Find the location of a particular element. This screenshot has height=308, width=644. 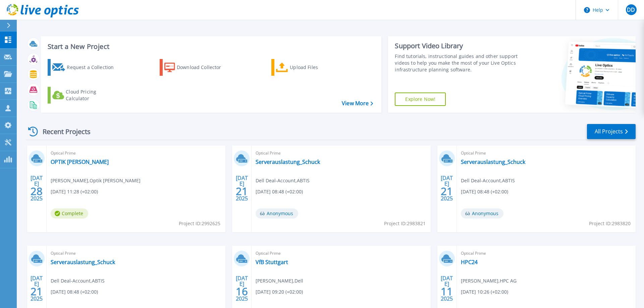

div: Find tutorials, instructional guides and other support videos to help you make the most of your L... is located at coordinates (458, 63).